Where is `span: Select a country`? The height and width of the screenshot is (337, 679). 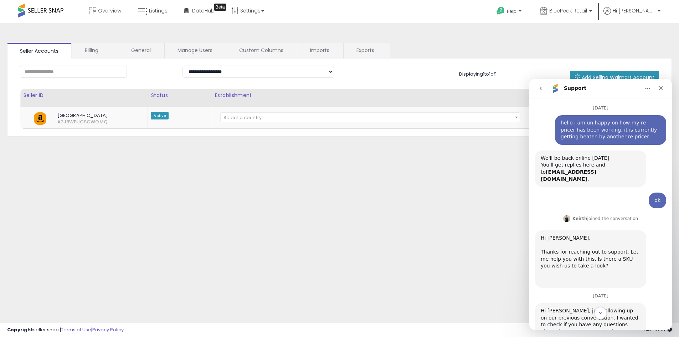 span: Select a country is located at coordinates (242, 117).